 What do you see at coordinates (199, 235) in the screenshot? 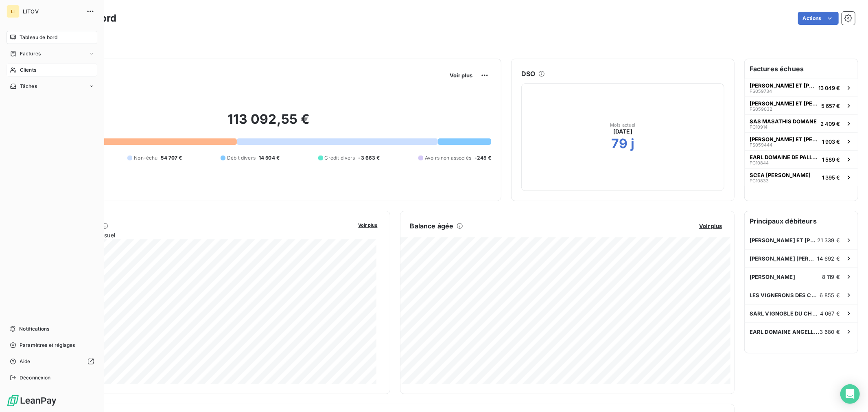
I see `span: Chiffre d'affaires mensuel` at bounding box center [199, 235].